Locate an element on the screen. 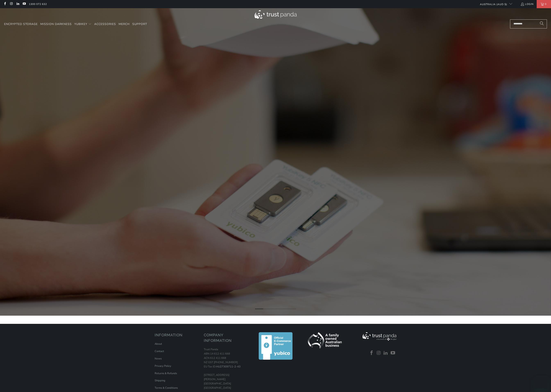  span: Accessories is located at coordinates (105, 24).